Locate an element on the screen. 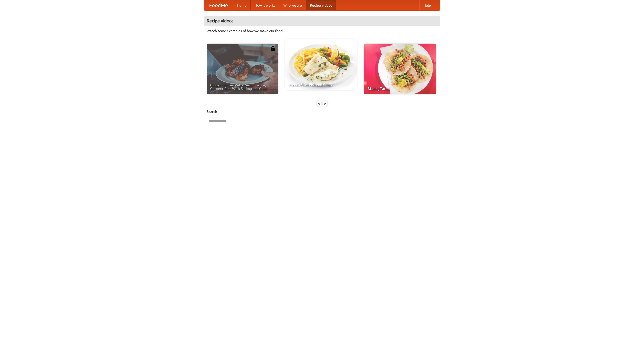 Image resolution: width=644 pixels, height=356 pixels. a: Help is located at coordinates (428, 5).